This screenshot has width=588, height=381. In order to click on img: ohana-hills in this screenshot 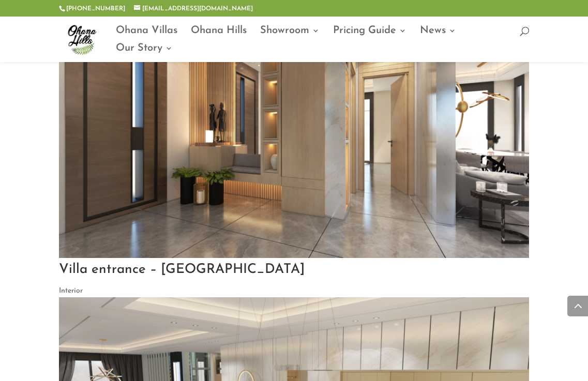, I will do `click(82, 39)`.